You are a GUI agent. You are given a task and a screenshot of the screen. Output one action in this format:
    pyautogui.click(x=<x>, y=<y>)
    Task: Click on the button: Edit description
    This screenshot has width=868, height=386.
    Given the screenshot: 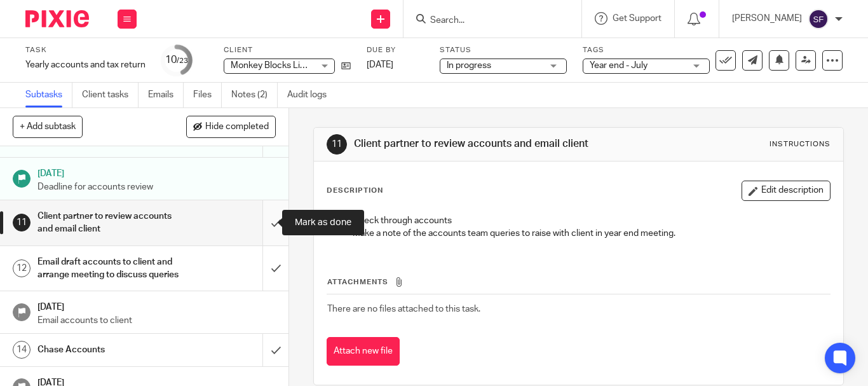 What is the action you would take?
    pyautogui.click(x=786, y=191)
    